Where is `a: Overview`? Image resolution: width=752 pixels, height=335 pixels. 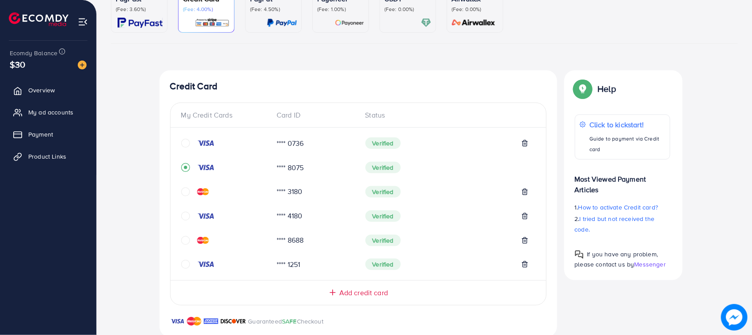 a: Overview is located at coordinates (48, 90).